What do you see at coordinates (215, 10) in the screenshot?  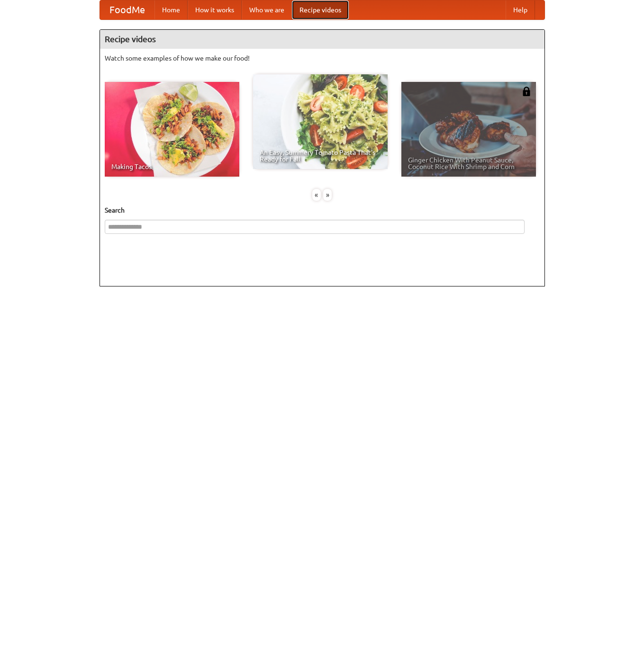 I see `a: How it works` at bounding box center [215, 10].